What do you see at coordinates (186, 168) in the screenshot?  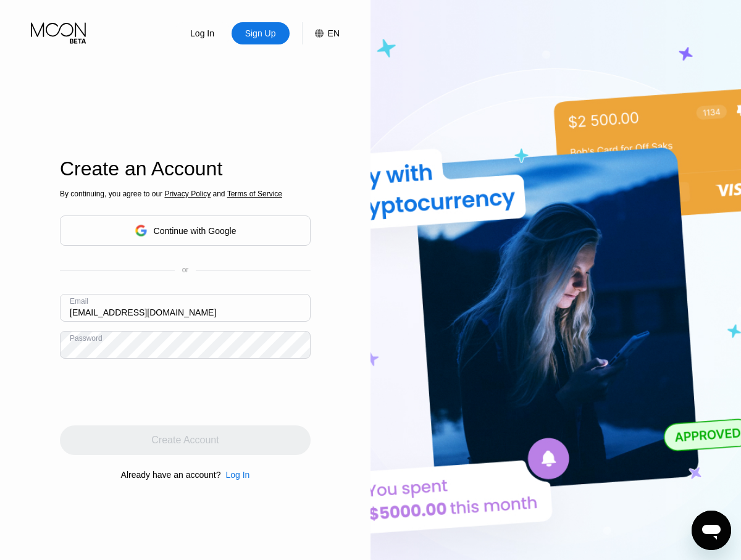 I see `div: Create an Account` at bounding box center [186, 168].